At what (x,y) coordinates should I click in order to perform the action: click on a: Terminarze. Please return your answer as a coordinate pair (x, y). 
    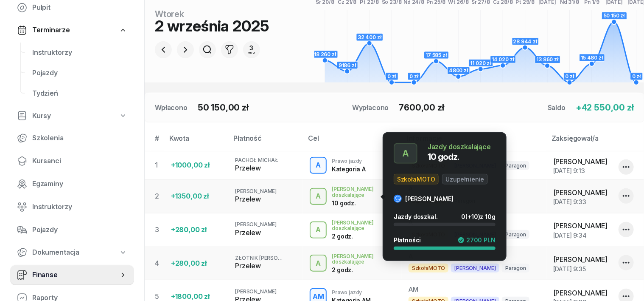
    Looking at the image, I should click on (72, 30).